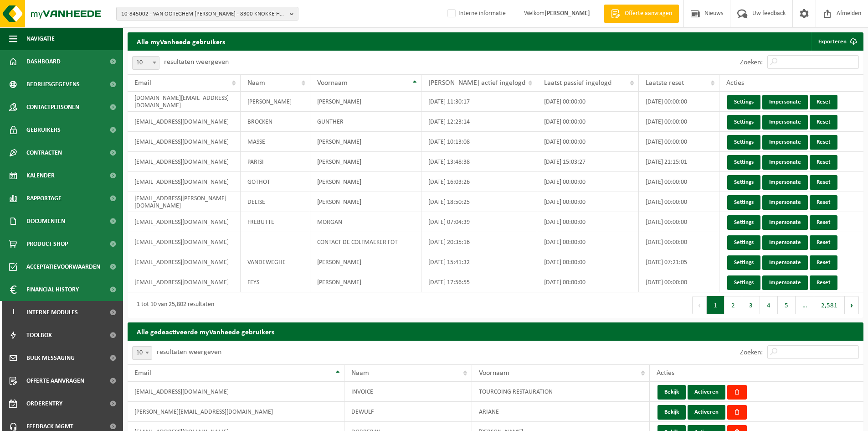 This screenshot has width=868, height=431. What do you see at coordinates (276, 142) in the screenshot?
I see `td: MASSE` at bounding box center [276, 142].